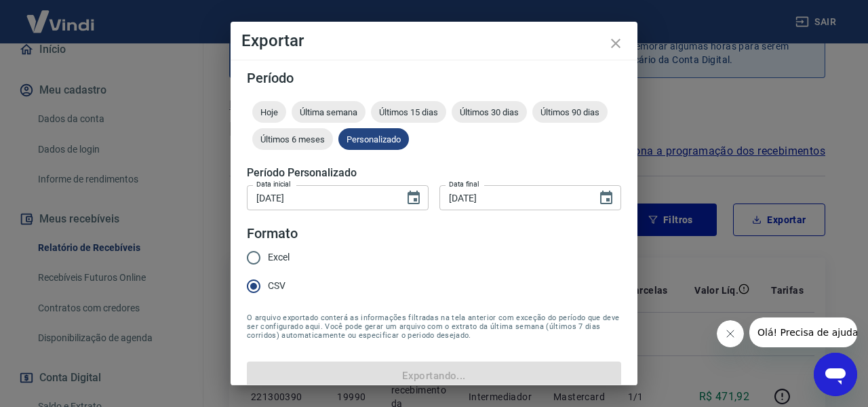  What do you see at coordinates (570, 112) in the screenshot?
I see `div: Últimos 90 dias` at bounding box center [570, 112].